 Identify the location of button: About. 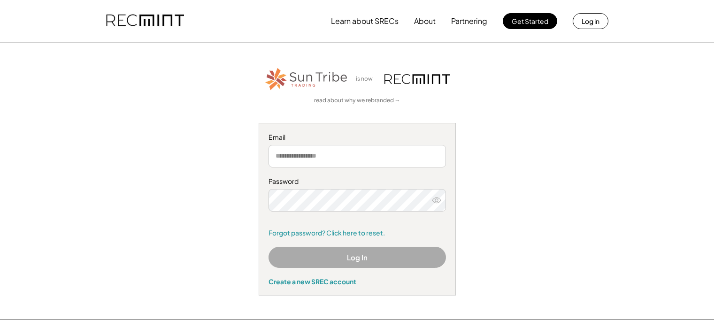
(425, 21).